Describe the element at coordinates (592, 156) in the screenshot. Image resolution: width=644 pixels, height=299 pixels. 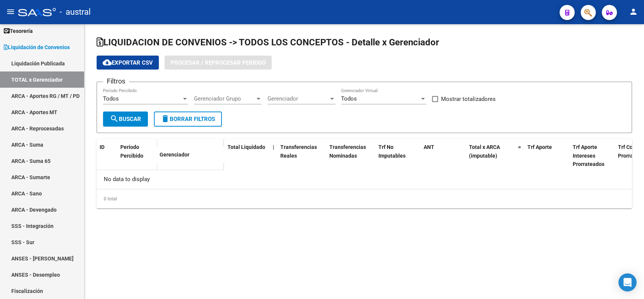
I see `datatable-header-cell: Trf Aporte Intereses Prorrateados` at that location.